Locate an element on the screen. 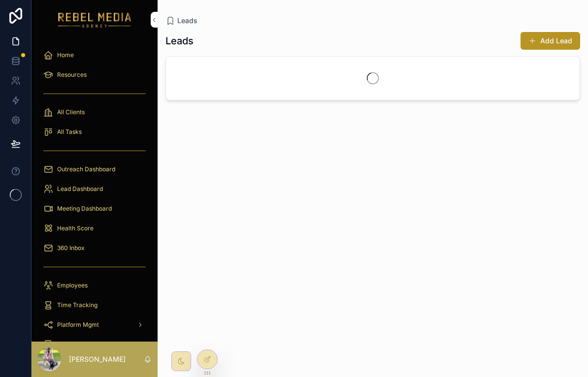  button: Add Lead is located at coordinates (550, 41).